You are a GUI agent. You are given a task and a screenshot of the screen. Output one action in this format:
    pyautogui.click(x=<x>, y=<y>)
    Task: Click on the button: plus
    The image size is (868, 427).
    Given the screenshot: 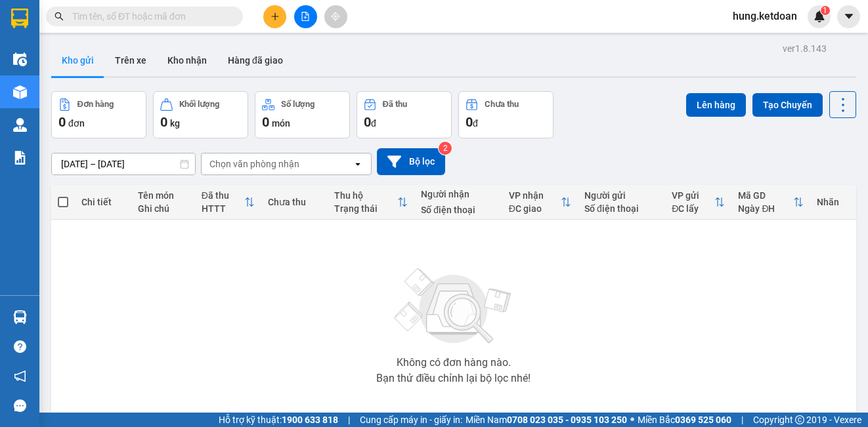 What is the action you would take?
    pyautogui.click(x=274, y=17)
    